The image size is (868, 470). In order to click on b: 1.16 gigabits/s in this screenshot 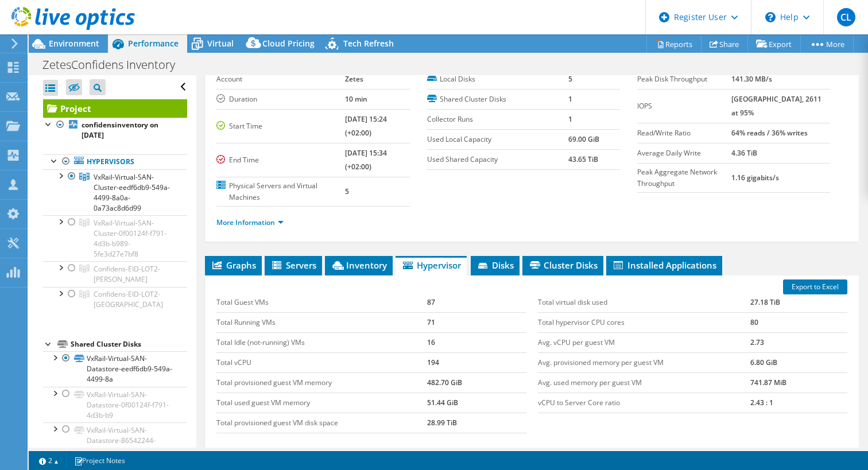, I will do `click(755, 177)`.